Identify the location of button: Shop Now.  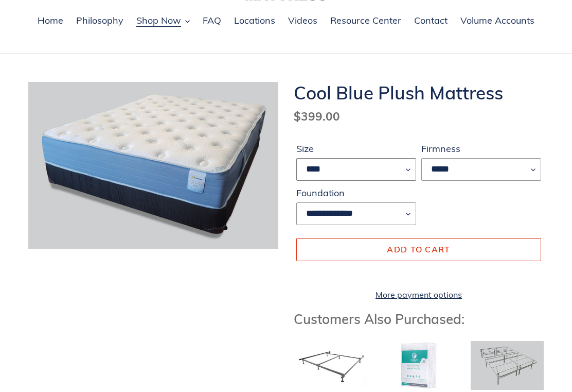
(163, 21).